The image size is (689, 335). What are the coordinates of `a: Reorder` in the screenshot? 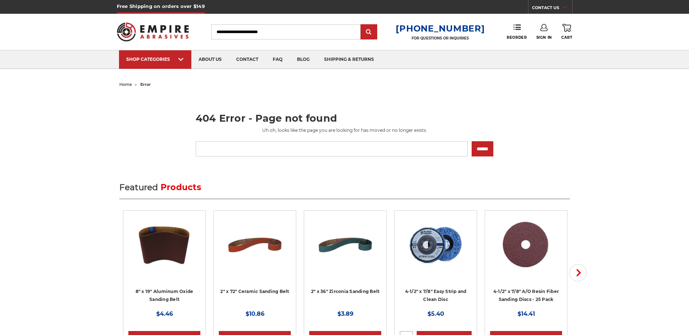 It's located at (517, 31).